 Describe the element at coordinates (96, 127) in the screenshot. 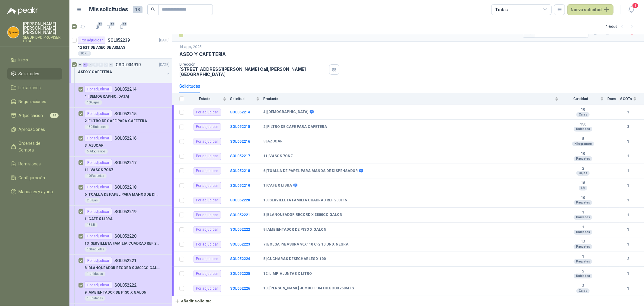

I see `div: 150 Unidades` at that location.